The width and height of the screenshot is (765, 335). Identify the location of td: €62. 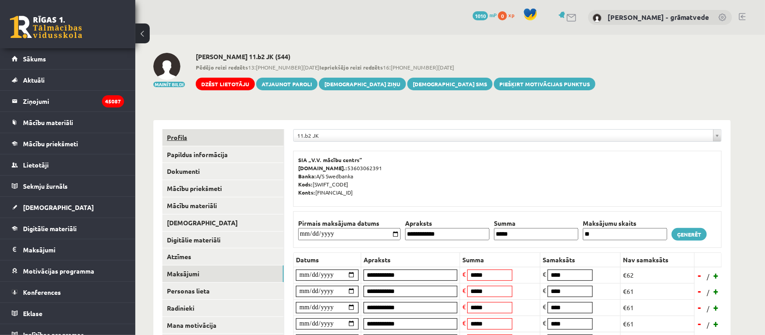
(658, 275).